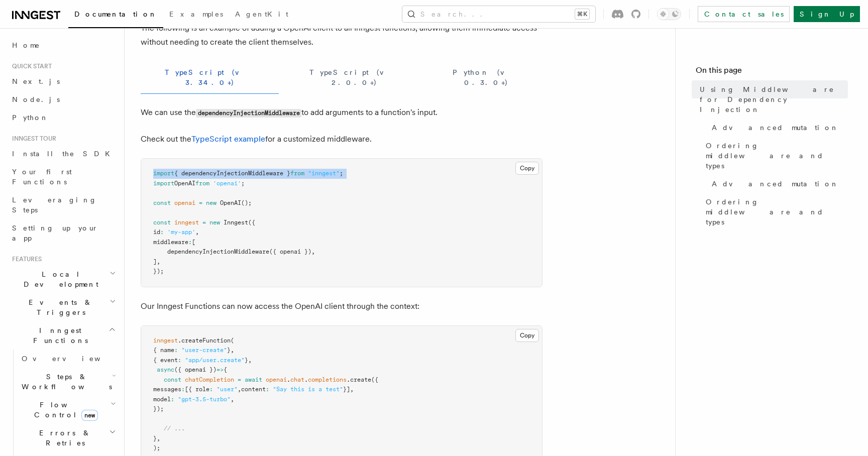 Image resolution: width=868 pixels, height=456 pixels. Describe the element at coordinates (218, 252) in the screenshot. I see `span: dependencyInjectionMiddleware` at that location.